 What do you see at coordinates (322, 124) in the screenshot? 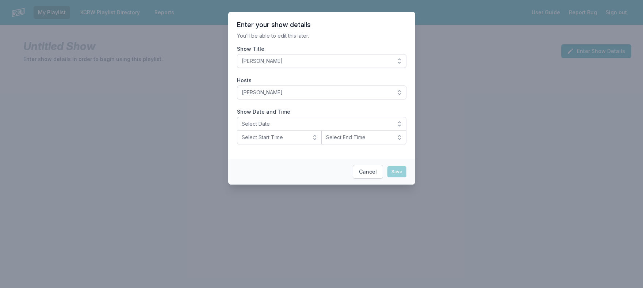
I see `button: Select Date` at bounding box center [322, 124].